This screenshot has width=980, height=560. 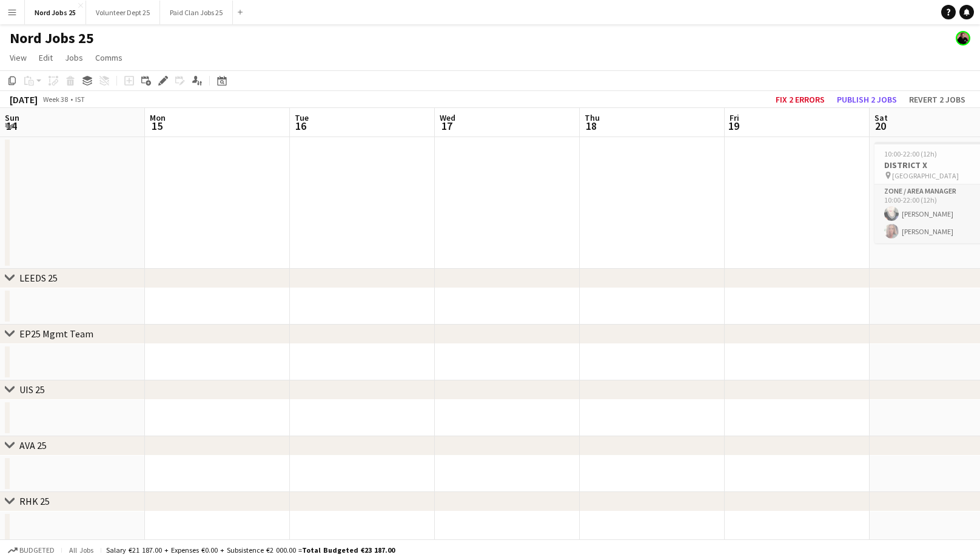 What do you see at coordinates (880, 126) in the screenshot?
I see `span: 20` at bounding box center [880, 126].